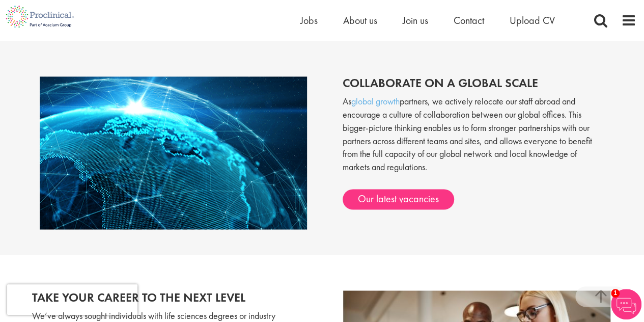  I want to click on a: Join us, so click(415, 20).